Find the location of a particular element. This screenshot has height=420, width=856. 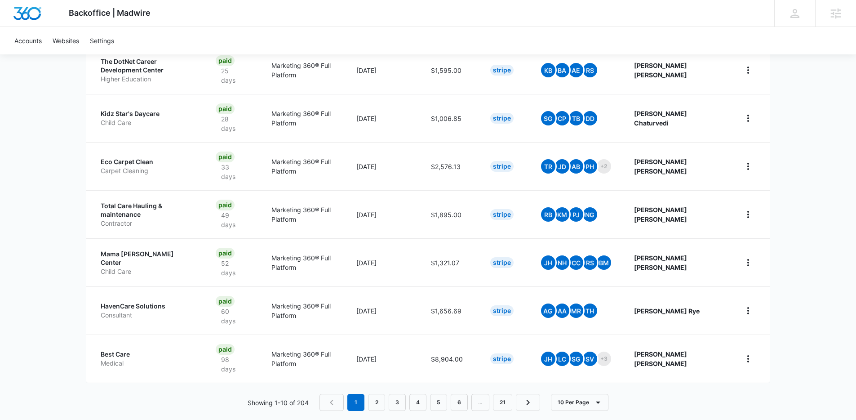

span: SV is located at coordinates (590, 359).